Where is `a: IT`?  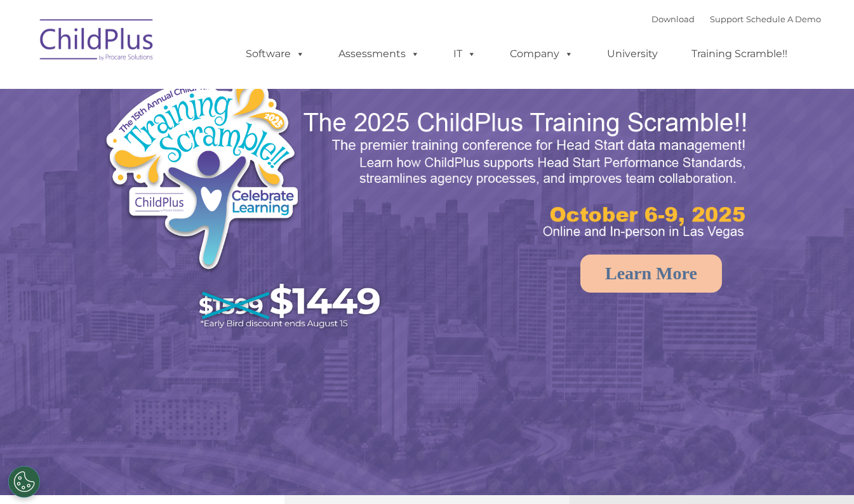 a: IT is located at coordinates (465, 54).